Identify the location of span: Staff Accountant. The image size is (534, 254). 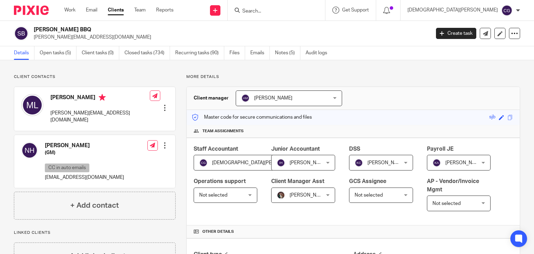
(216, 149).